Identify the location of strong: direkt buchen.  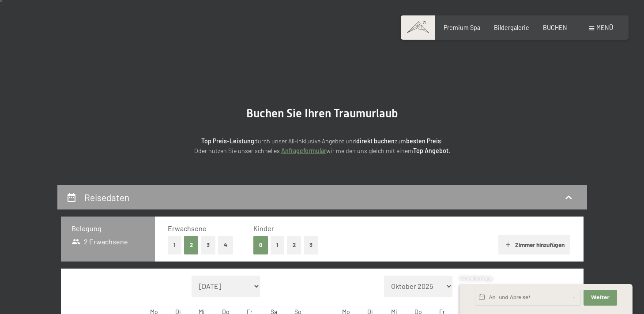
(375, 141).